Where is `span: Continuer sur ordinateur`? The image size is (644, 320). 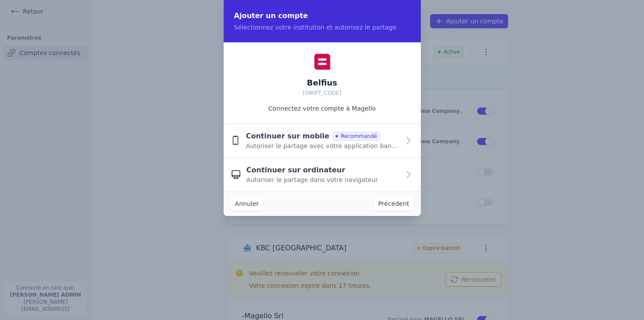
span: Continuer sur ordinateur is located at coordinates (296, 170).